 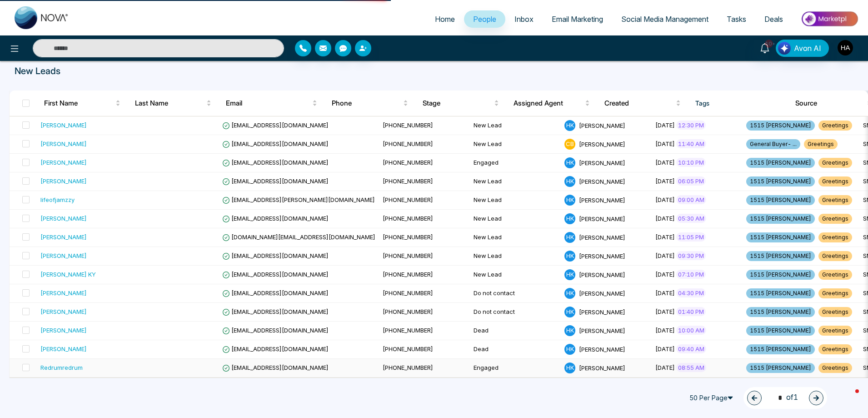 I want to click on span: Tasks, so click(x=736, y=19).